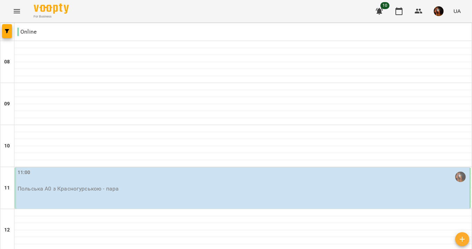 This screenshot has width=472, height=249. Describe the element at coordinates (385, 6) in the screenshot. I see `span: 10` at that location.